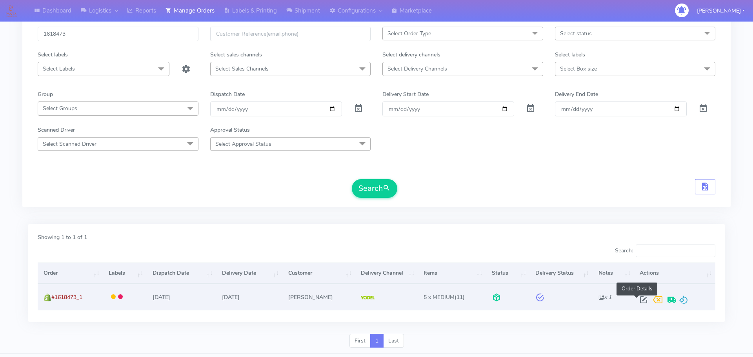 This screenshot has width=753, height=357. I want to click on span: Select Scanned Driver, so click(69, 144).